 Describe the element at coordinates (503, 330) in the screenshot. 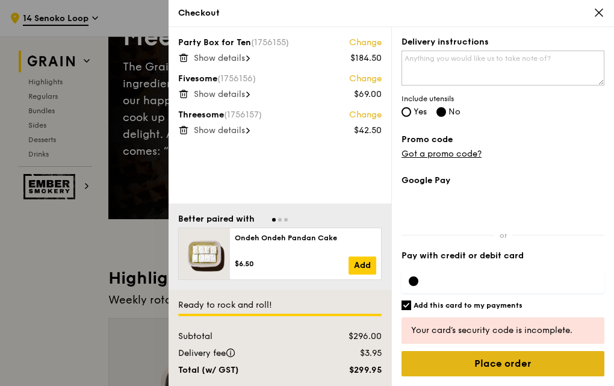

I see `div: Your card’s security code is incomplete.` at that location.